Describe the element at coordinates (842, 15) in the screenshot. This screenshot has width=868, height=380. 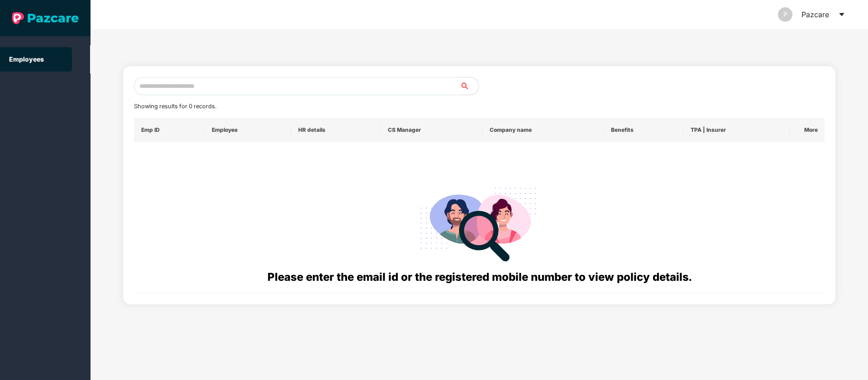
I see `span: caret-down` at that location.